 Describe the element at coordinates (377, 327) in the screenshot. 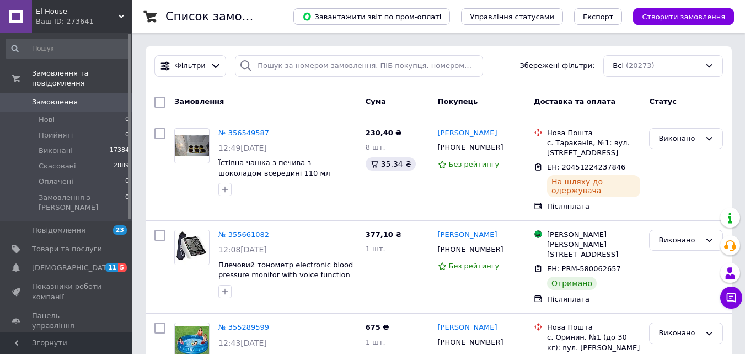

I see `span: 675 ₴` at that location.